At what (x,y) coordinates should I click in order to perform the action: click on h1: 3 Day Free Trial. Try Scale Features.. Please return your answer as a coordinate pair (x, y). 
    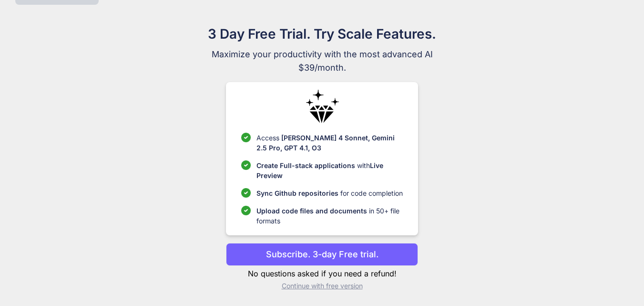
    Looking at the image, I should click on (322, 34).